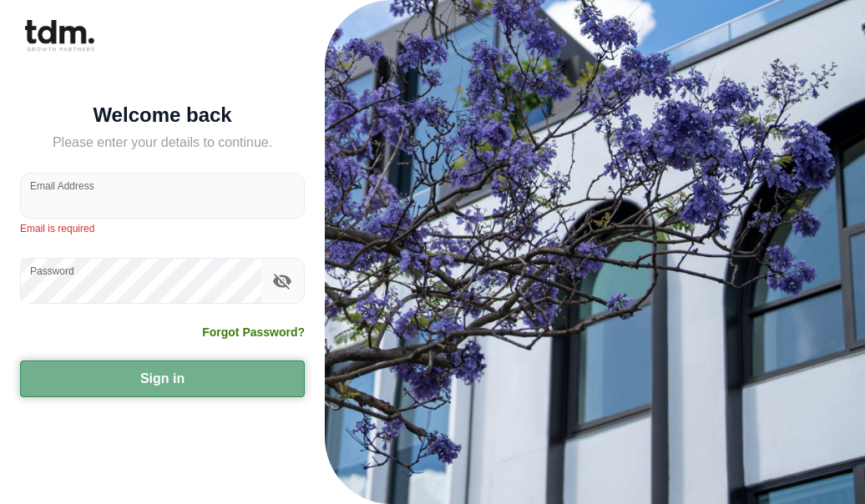 This screenshot has height=504, width=865. I want to click on button: toggle password visibility, so click(282, 281).